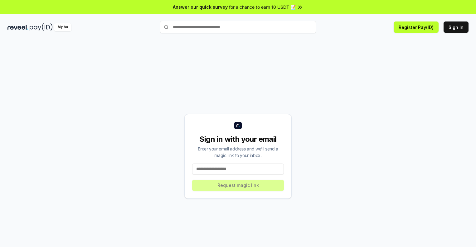 Image resolution: width=476 pixels, height=247 pixels. Describe the element at coordinates (18, 27) in the screenshot. I see `img: reveel_dark` at that location.